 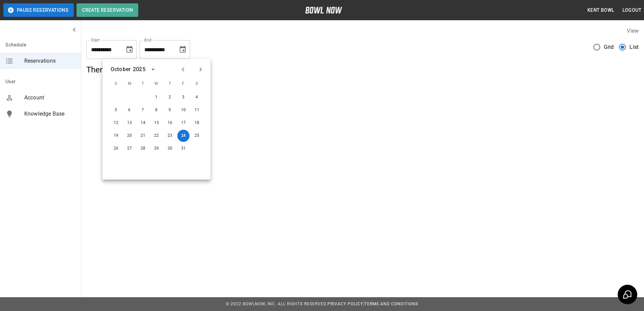 What do you see at coordinates (601, 10) in the screenshot?
I see `button: Kent Bowl` at bounding box center [601, 10].